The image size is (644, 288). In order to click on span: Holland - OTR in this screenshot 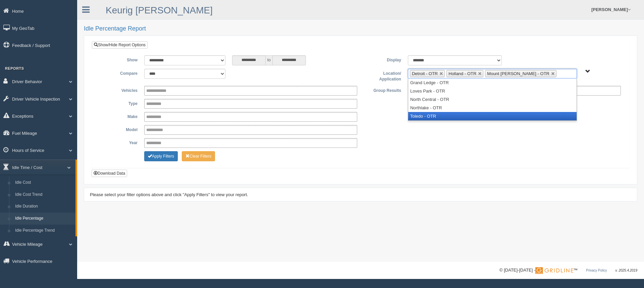, I will do `click(462, 73)`.